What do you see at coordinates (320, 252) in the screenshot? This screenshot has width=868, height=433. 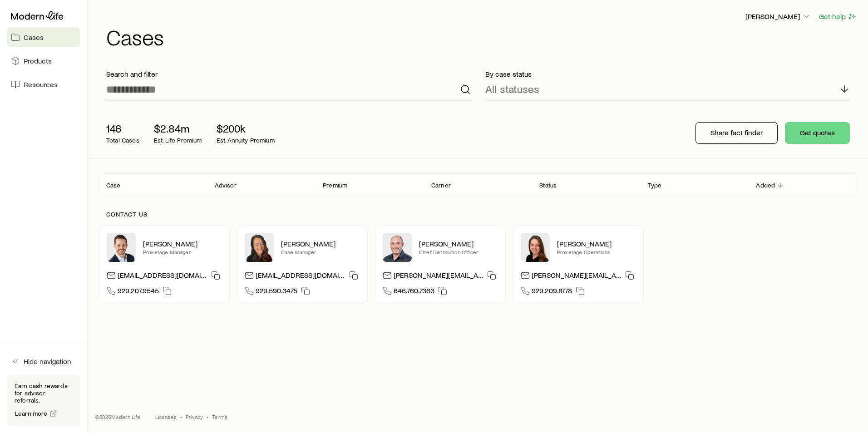 I see `p: Case Manager` at bounding box center [320, 252].